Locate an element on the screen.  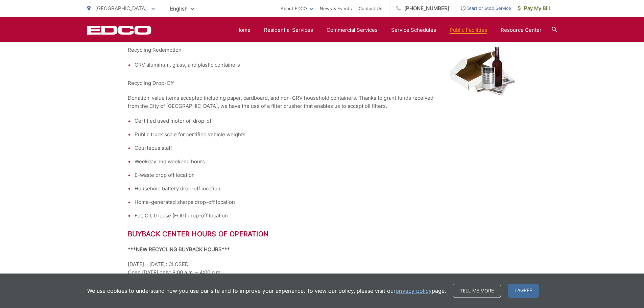
a: Contact Us is located at coordinates (370, 8).